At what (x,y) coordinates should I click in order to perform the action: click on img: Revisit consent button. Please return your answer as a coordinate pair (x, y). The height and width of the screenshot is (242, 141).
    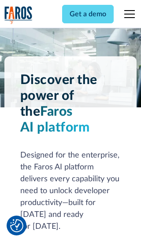
    Looking at the image, I should click on (17, 225).